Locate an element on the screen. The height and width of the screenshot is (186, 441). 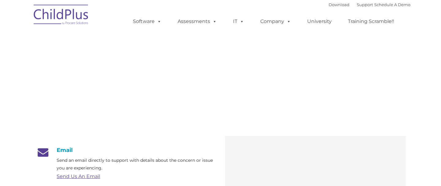
a: IT is located at coordinates (238, 21).